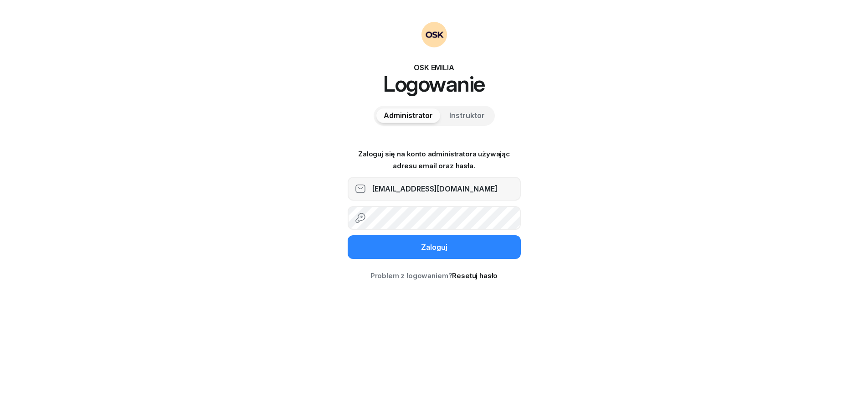 Image resolution: width=868 pixels, height=419 pixels. What do you see at coordinates (408, 116) in the screenshot?
I see `button: Administrator` at bounding box center [408, 116].